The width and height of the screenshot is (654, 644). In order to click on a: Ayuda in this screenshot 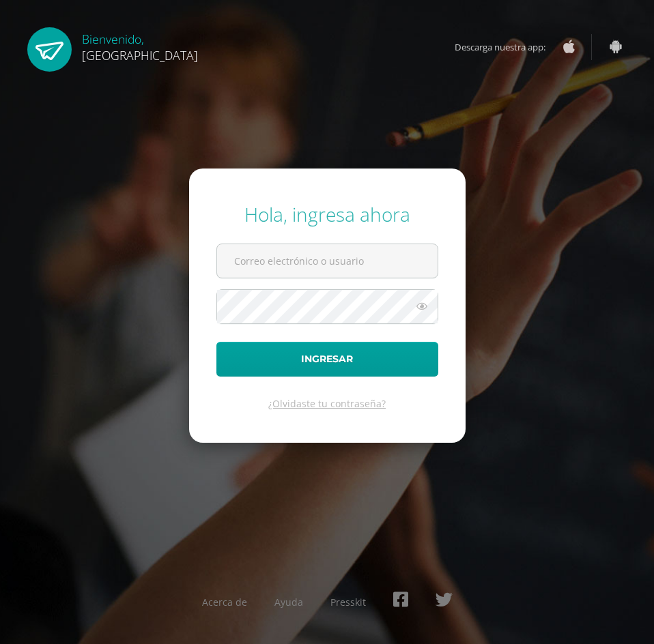, I will do `click(289, 602)`.